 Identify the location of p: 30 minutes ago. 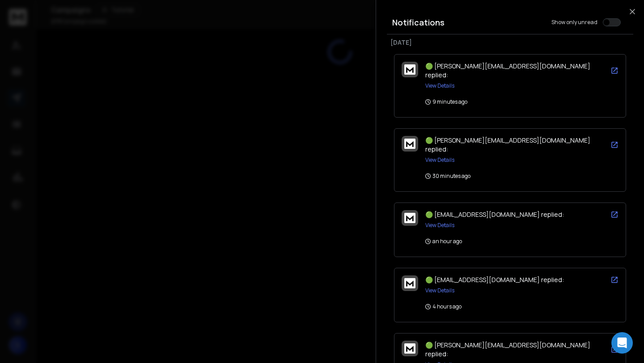
(448, 177).